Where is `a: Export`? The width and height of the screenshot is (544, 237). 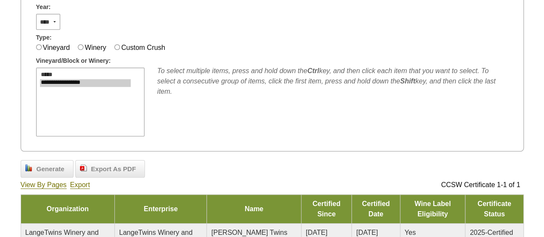
a: Export is located at coordinates (80, 185).